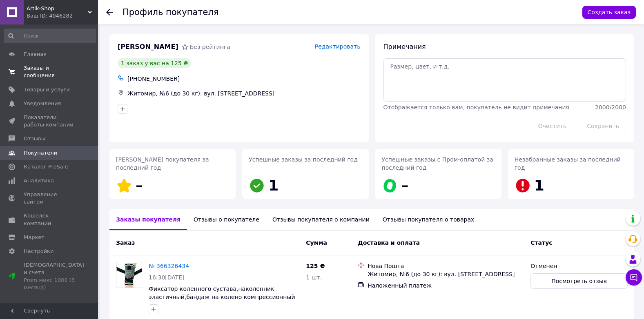 The image size is (644, 319). What do you see at coordinates (47, 90) in the screenshot?
I see `span: Товары и услуги` at bounding box center [47, 90].